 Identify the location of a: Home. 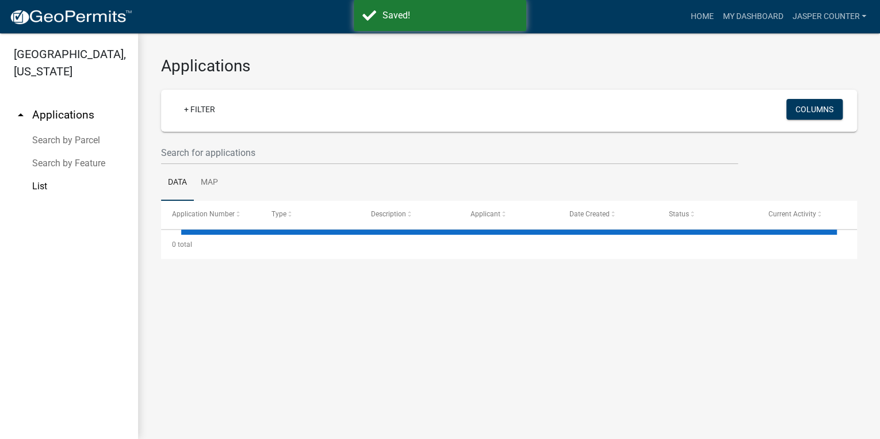
(702, 17).